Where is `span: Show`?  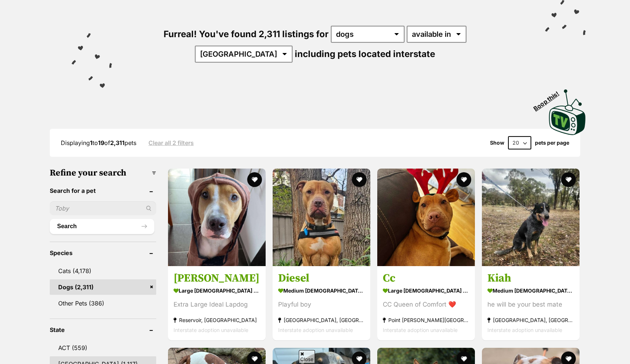
span: Show is located at coordinates (497, 143).